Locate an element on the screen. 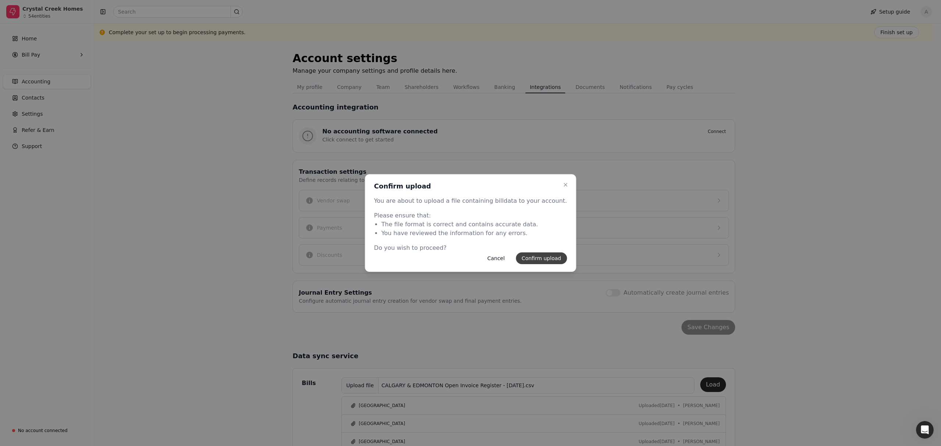  li: The file format is correct and contains accurate data. is located at coordinates (474, 225).